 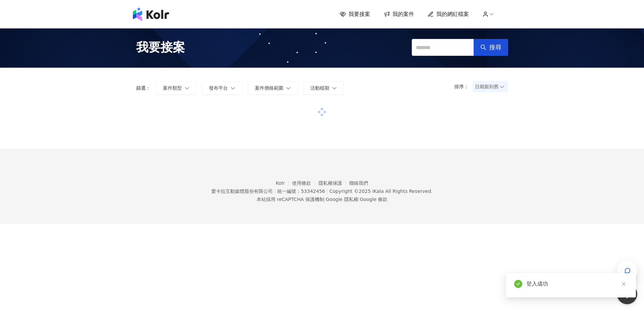 What do you see at coordinates (448, 14) in the screenshot?
I see `a: 我的網紅檔案` at bounding box center [448, 14].